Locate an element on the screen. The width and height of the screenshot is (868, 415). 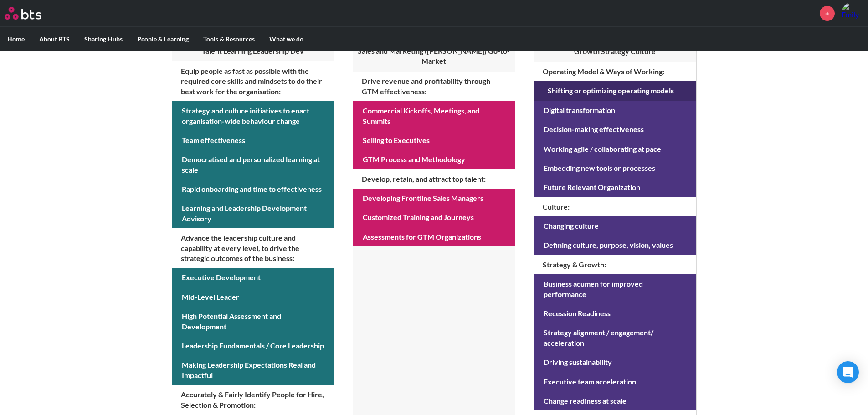
h4: Drive revenue and profitability through GTM effectiveness : is located at coordinates (434, 86).